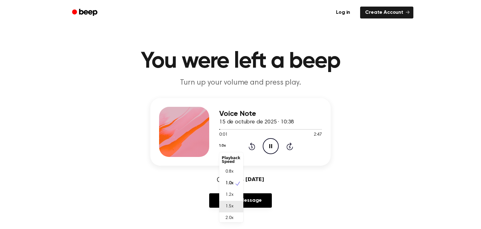 This screenshot has width=481, height=229. What do you see at coordinates (229, 207) in the screenshot?
I see `span: 1.5x` at bounding box center [229, 207].